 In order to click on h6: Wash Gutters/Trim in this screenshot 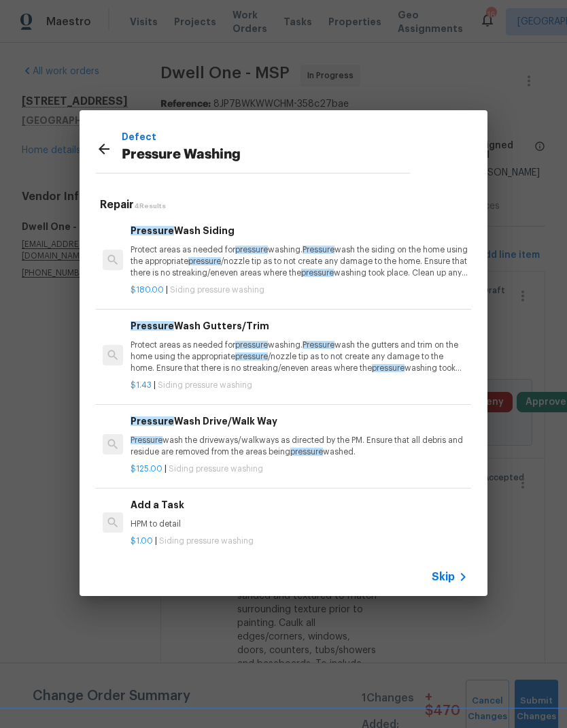, I will do `click(300, 325)`.